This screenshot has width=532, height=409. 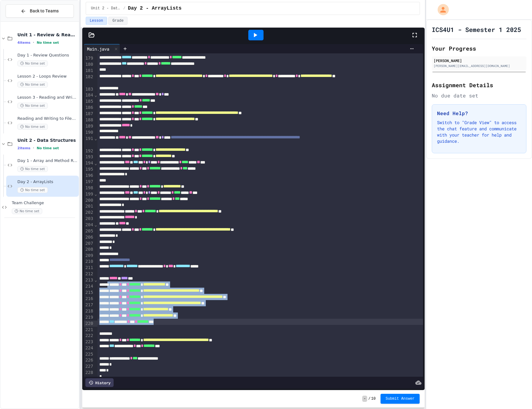 I want to click on div: 194, so click(x=89, y=163).